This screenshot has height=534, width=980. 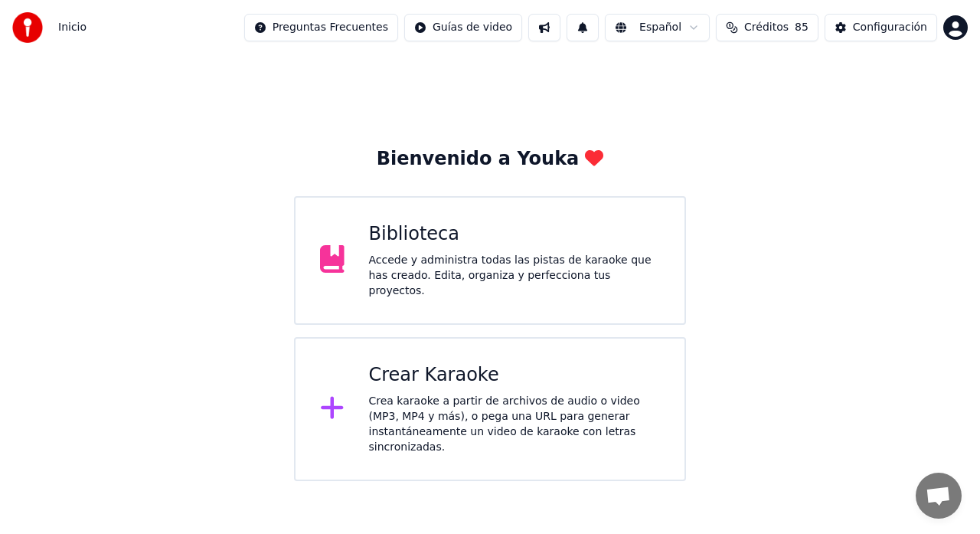 What do you see at coordinates (880, 27) in the screenshot?
I see `button: Configuración` at bounding box center [880, 27].